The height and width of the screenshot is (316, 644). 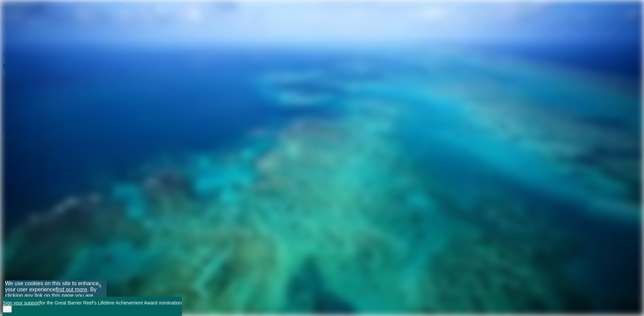 I want to click on a: find out more, so click(x=71, y=290).